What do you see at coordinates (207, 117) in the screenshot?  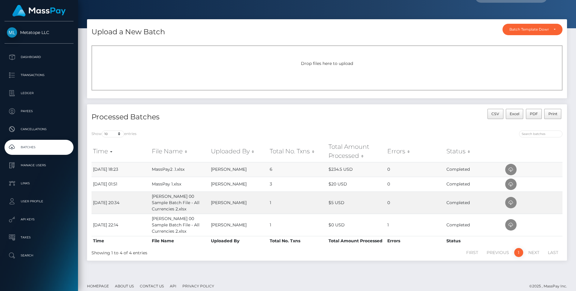 I see `h4: Processed Batches` at bounding box center [207, 117].